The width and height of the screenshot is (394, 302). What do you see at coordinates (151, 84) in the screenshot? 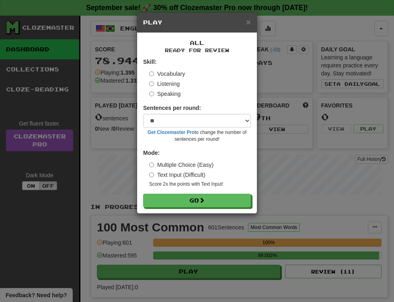
I see `input: Listening` at bounding box center [151, 84].